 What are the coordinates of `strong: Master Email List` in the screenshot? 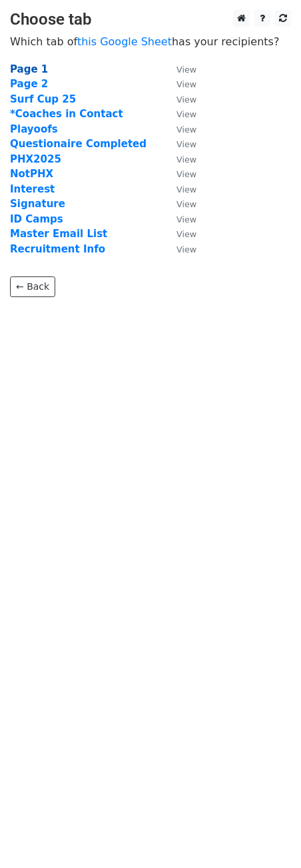 It's located at (59, 234).